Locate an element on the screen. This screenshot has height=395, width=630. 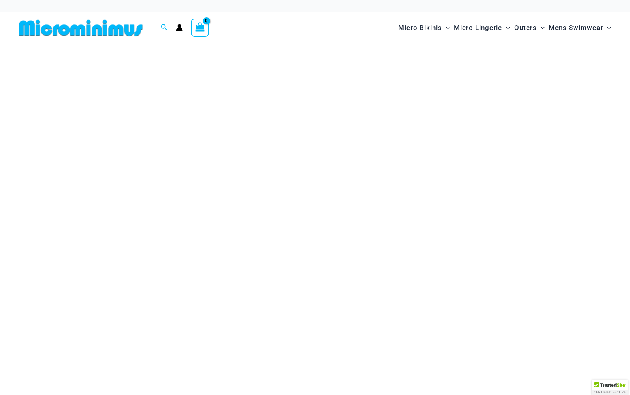
a: Micro LingerieMenu ToggleMenu Toggle is located at coordinates (482, 28).